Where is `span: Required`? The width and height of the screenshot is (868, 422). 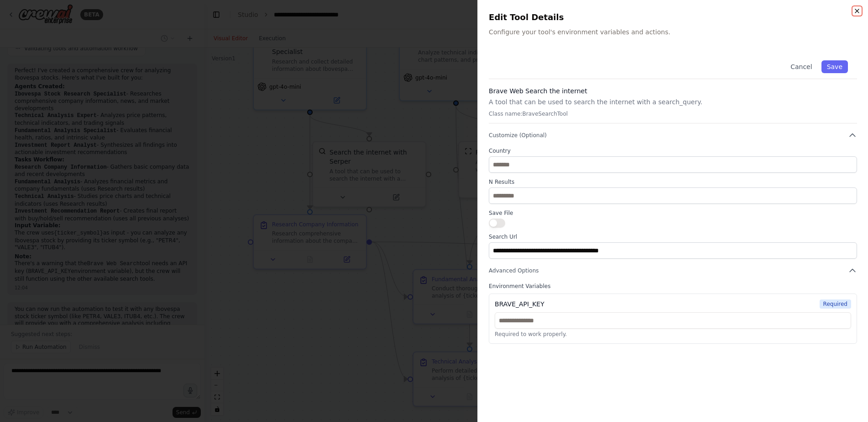 span: Required is located at coordinates (835, 304).